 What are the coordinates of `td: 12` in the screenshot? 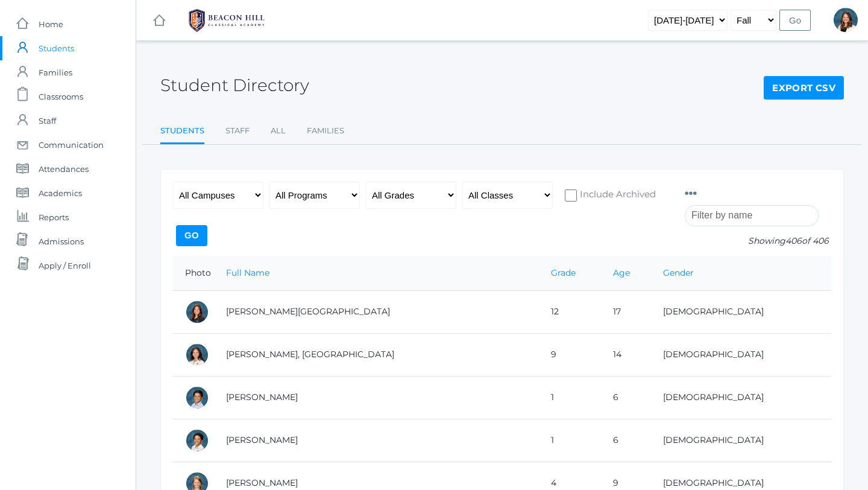 It's located at (569, 311).